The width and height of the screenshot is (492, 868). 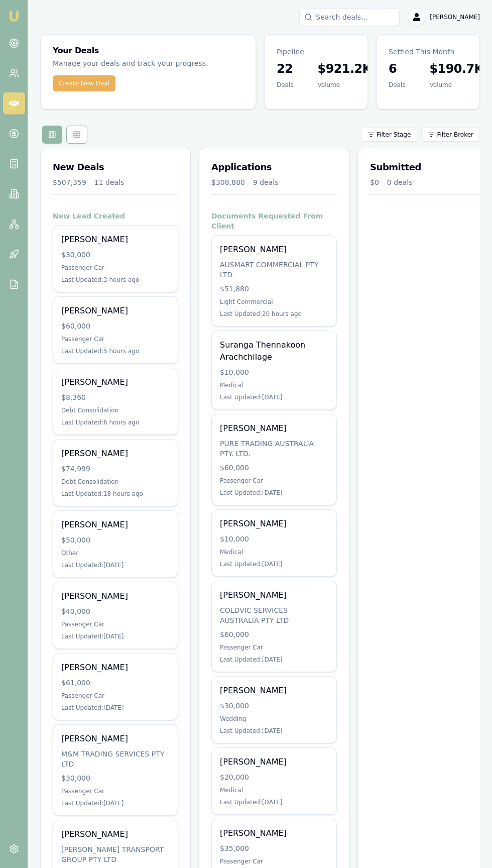 What do you see at coordinates (14, 16) in the screenshot?
I see `img: emu-icon-u.png` at bounding box center [14, 16].